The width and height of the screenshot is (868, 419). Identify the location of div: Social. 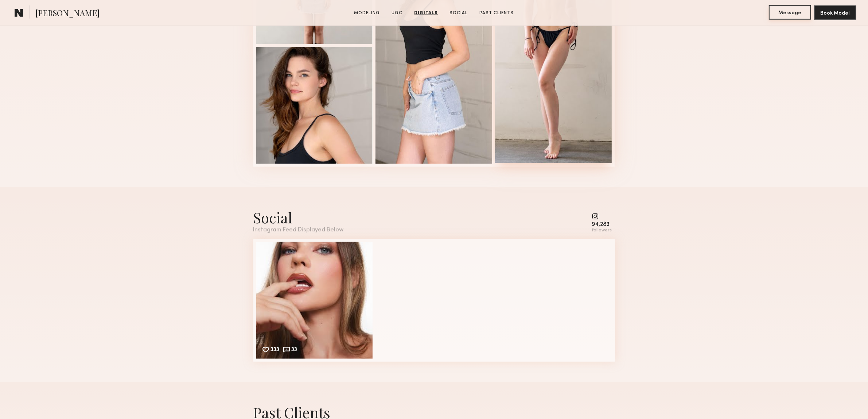
(299, 217).